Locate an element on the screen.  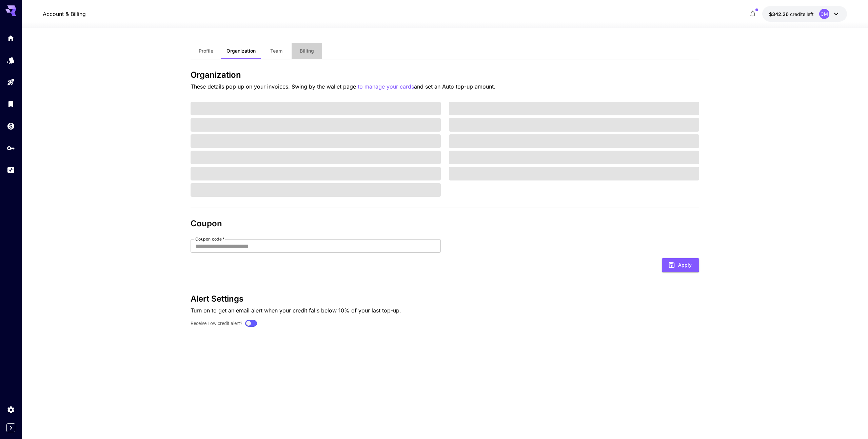
div: API Keys is located at coordinates (11, 148).